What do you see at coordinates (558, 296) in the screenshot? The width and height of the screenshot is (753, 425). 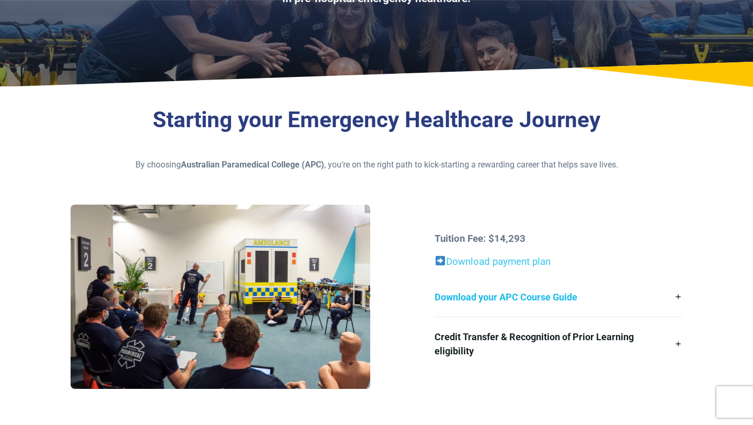 I see `a: Download your APC Course Guide` at bounding box center [558, 296].